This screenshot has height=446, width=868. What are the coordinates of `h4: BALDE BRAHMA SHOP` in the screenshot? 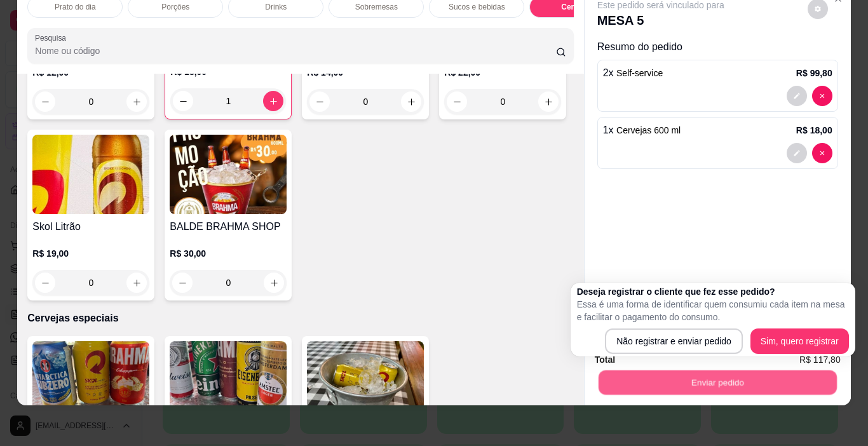 It's located at (228, 227).